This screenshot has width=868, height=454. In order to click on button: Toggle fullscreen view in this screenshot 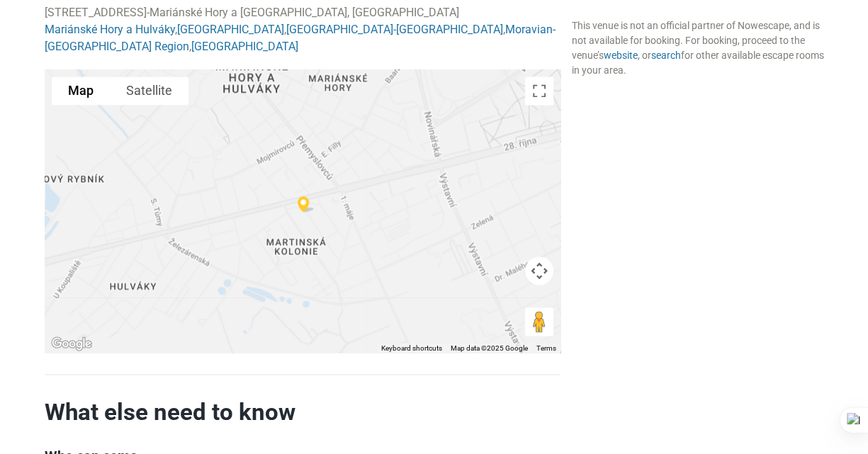, I will do `click(540, 91)`.